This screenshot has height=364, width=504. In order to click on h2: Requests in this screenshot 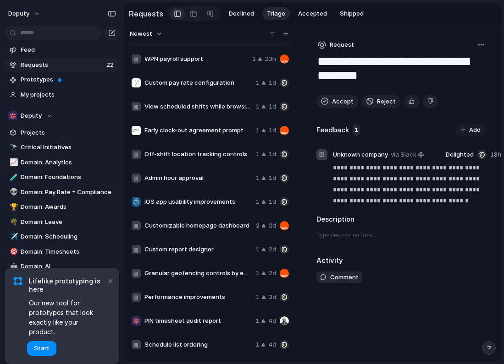, I will do `click(146, 14)`.